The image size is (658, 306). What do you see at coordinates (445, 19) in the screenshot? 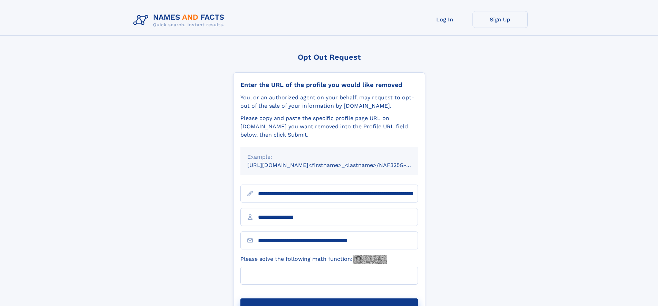
I see `a: Log In` at bounding box center [445, 19].